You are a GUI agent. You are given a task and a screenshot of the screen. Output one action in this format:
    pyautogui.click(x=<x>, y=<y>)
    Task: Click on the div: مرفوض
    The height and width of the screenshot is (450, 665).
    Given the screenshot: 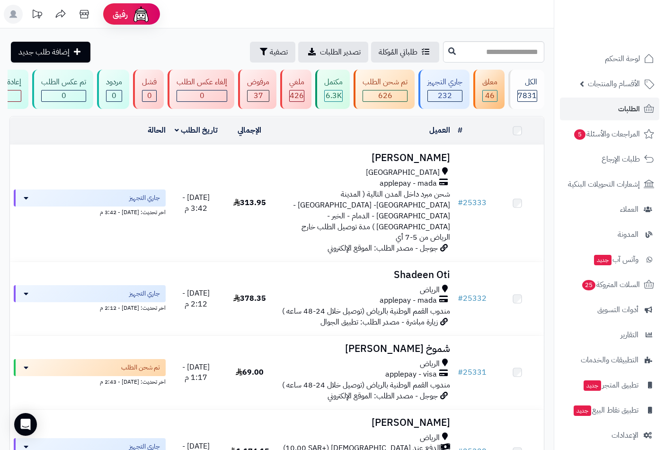 What is the action you would take?
    pyautogui.click(x=258, y=82)
    